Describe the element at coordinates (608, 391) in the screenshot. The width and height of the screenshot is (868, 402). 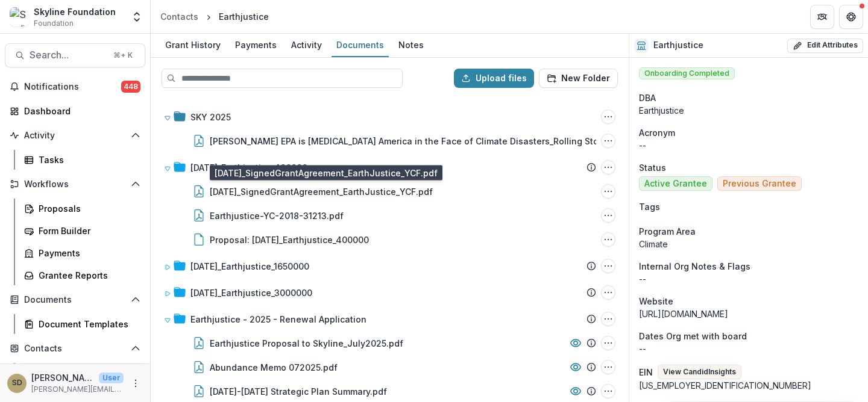
I see `button: 2023-2026 Strategic Plan Summary.pdf Options` at that location.